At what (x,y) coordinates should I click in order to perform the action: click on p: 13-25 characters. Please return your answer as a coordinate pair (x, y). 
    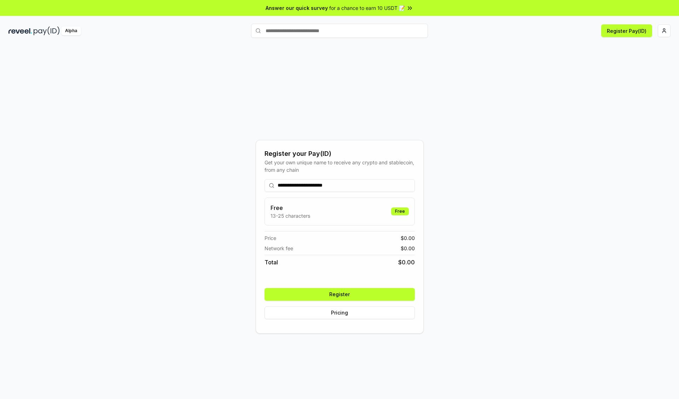
    Looking at the image, I should click on (290, 216).